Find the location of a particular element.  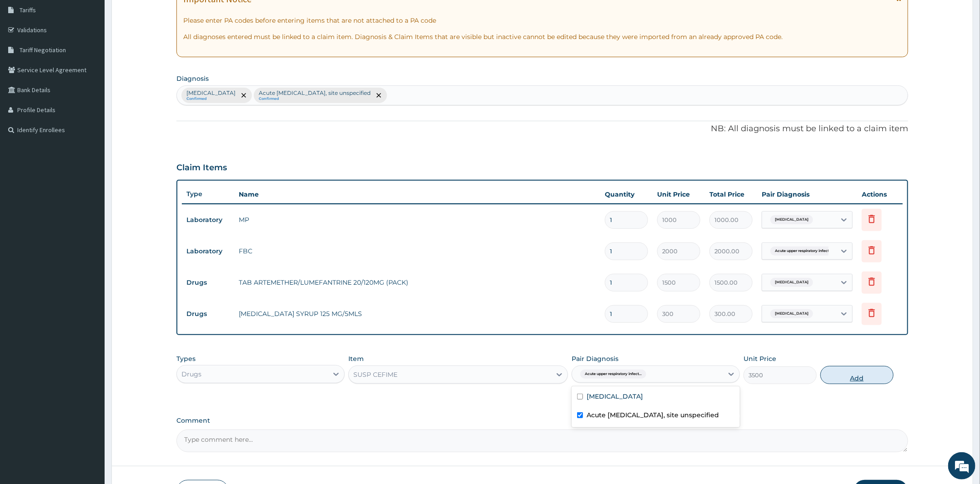

th: Total Price is located at coordinates (731, 195).